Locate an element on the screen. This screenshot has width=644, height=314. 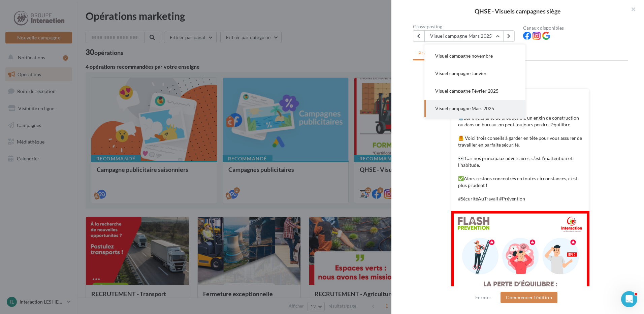
button: Fermer is located at coordinates (483, 297).